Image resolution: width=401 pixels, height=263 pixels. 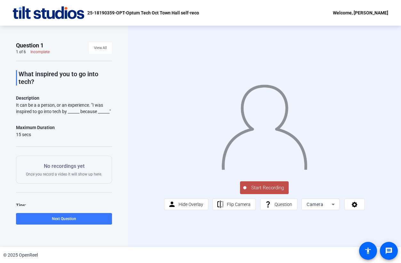 I want to click on div: 1 of 6, so click(x=21, y=52).